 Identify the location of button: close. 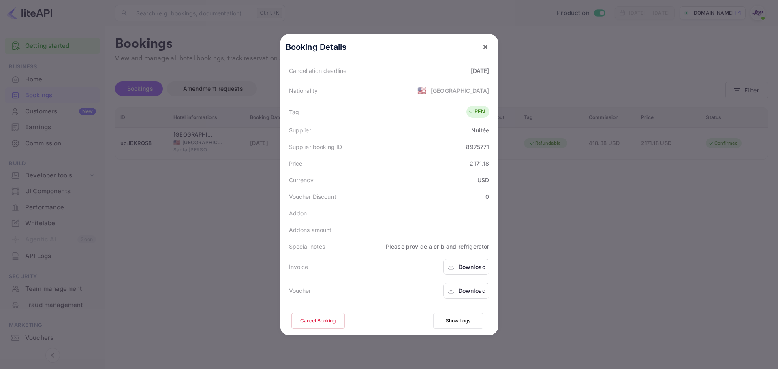
(485, 47).